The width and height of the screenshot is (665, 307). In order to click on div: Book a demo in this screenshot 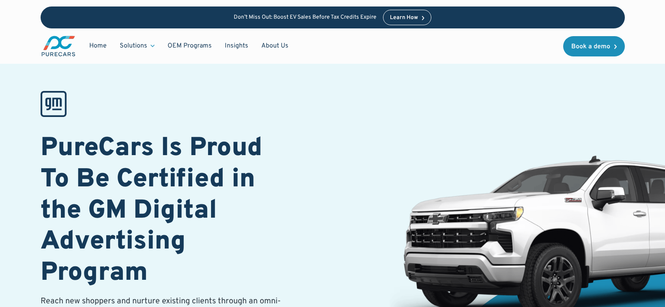, I will do `click(591, 47)`.